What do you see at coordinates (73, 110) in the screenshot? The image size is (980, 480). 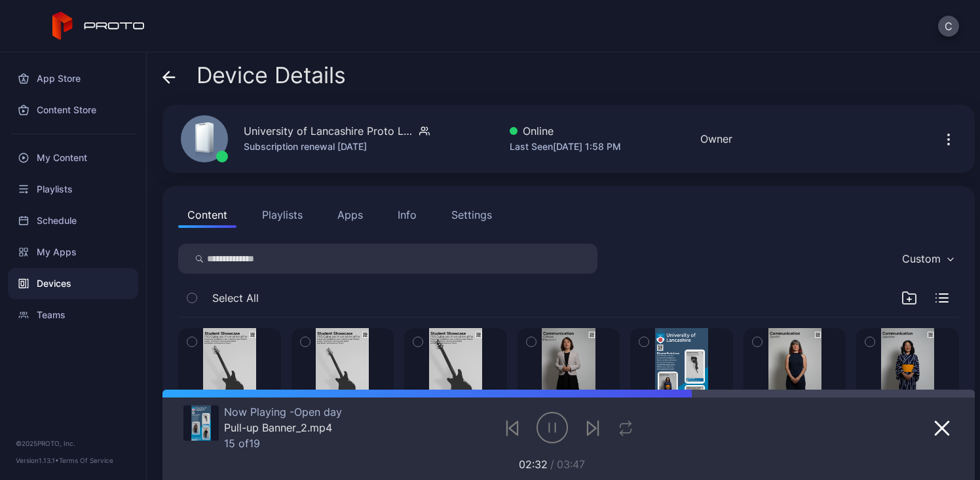 I see `a: Content Store` at bounding box center [73, 110].